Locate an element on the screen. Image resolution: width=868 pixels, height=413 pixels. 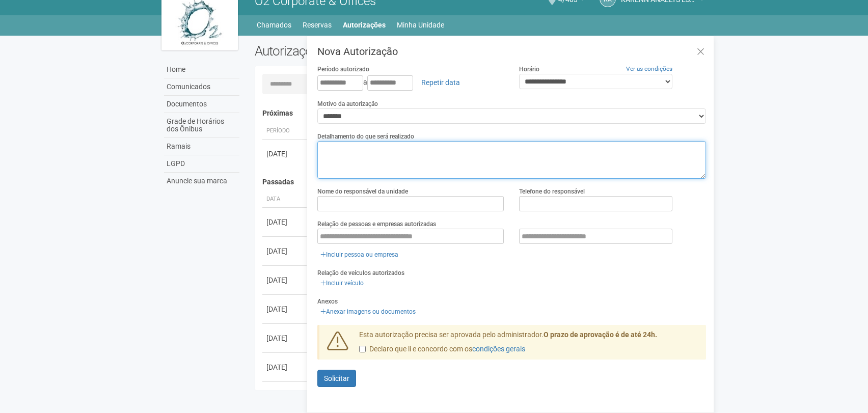
a: Comunicados is located at coordinates (202, 87).